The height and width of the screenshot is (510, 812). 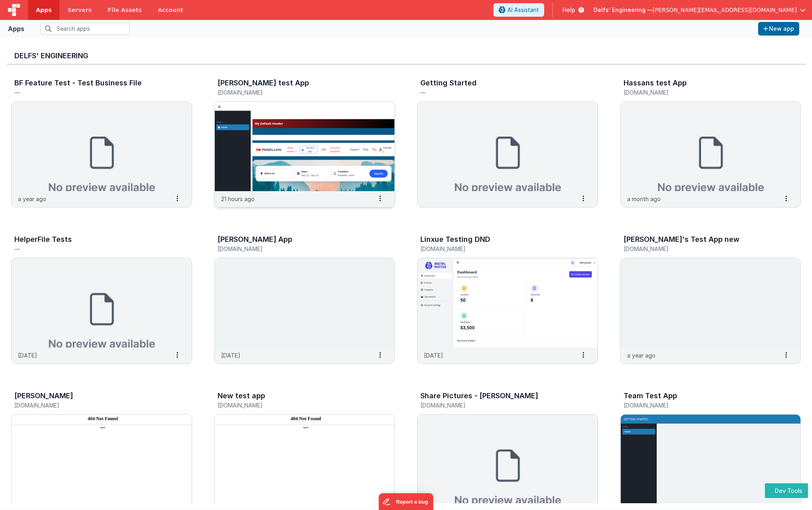 What do you see at coordinates (44, 10) in the screenshot?
I see `span: Apps` at bounding box center [44, 10].